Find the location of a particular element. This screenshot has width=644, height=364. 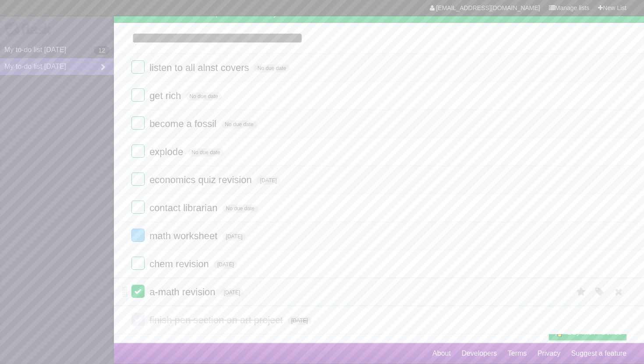

span: explode is located at coordinates (168, 152).